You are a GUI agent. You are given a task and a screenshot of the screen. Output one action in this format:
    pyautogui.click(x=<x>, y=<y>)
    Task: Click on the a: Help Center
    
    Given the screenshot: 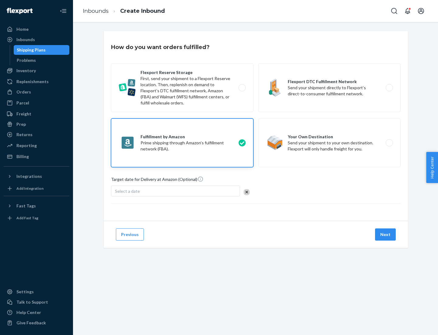 What is the action you would take?
    pyautogui.click(x=37, y=312)
    